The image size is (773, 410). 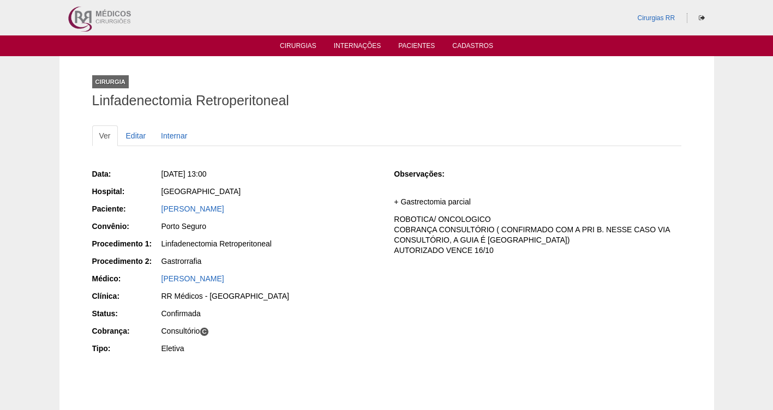 I want to click on span: C, so click(x=204, y=332).